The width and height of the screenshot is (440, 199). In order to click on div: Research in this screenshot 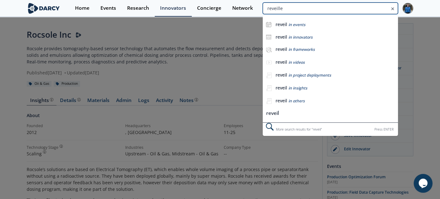, I will do `click(138, 8)`.